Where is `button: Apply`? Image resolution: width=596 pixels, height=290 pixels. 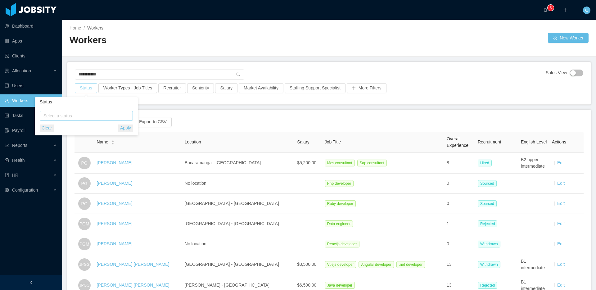 button: Apply is located at coordinates (125, 128).